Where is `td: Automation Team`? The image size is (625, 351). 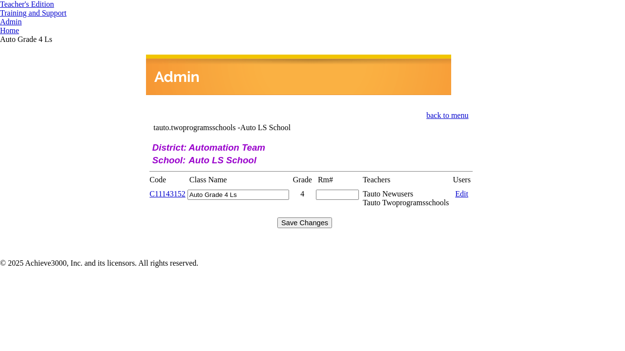
td: Automation Team is located at coordinates (329, 148).